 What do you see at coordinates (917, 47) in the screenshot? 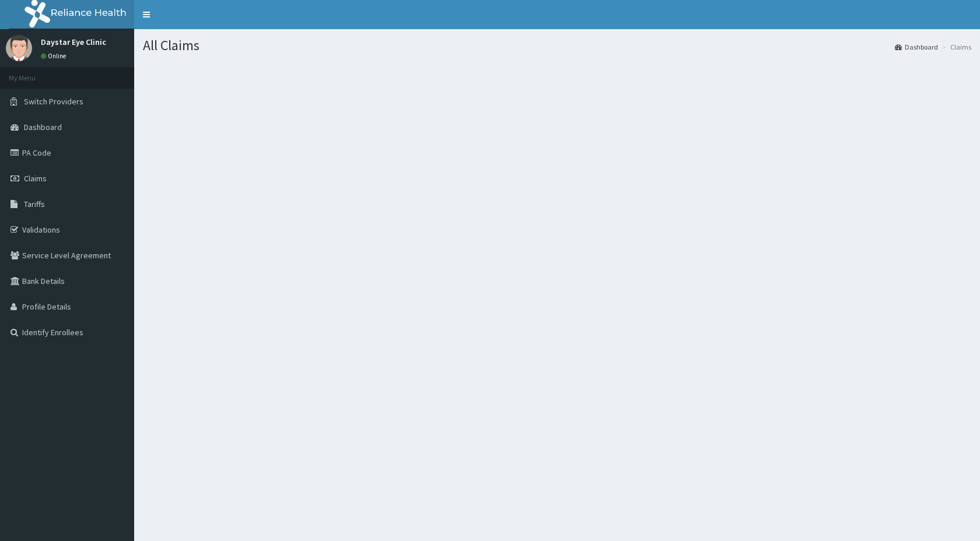
I see `a: Dashboard` at bounding box center [917, 47].